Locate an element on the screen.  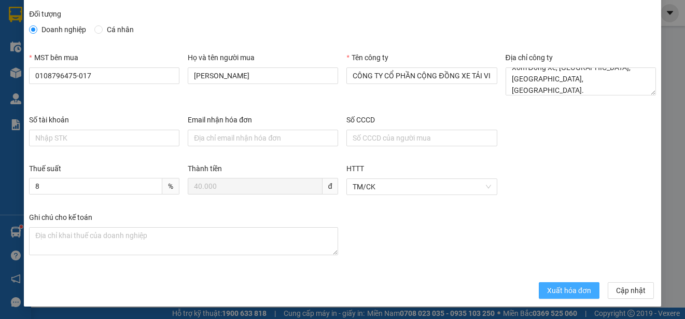
textarea: Ghi chú đơn hàng Ghi chú cho kế toán is located at coordinates (184, 241).